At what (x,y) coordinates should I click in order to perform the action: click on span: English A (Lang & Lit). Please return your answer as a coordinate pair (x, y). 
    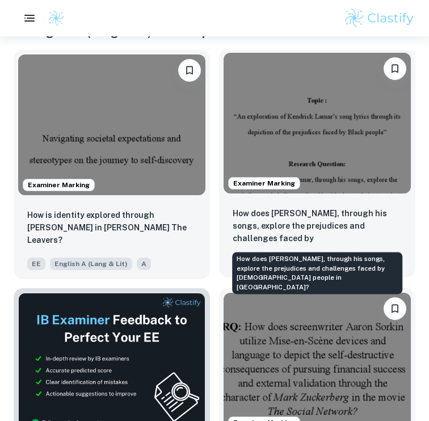
    Looking at the image, I should click on (91, 264).